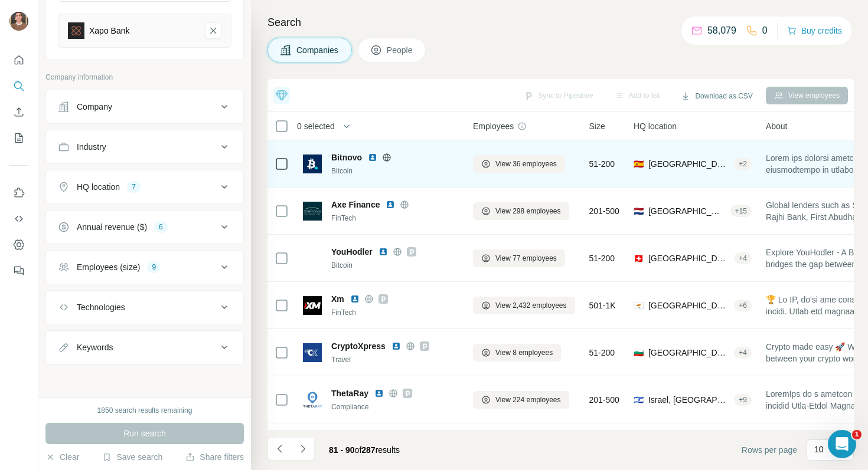 The height and width of the screenshot is (470, 868). I want to click on button: View 36 employees, so click(519, 164).